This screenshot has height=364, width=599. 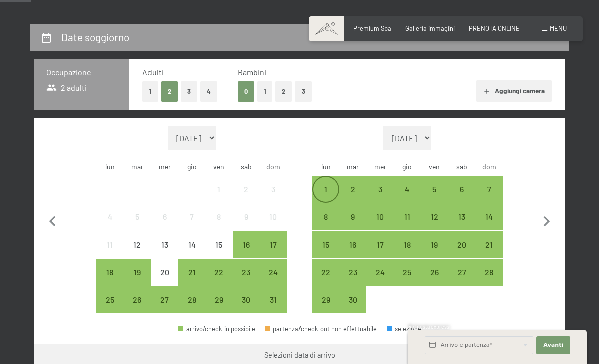 I want to click on a: Premium Spa, so click(x=372, y=28).